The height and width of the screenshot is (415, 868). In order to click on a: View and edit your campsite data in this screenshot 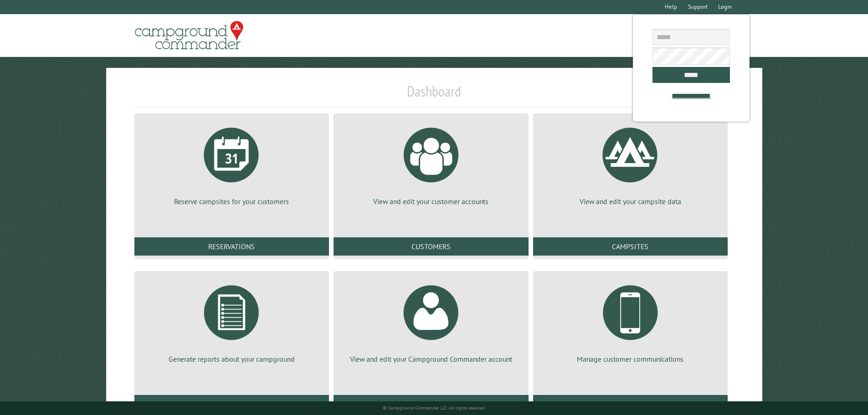, I will do `click(630, 164)`.